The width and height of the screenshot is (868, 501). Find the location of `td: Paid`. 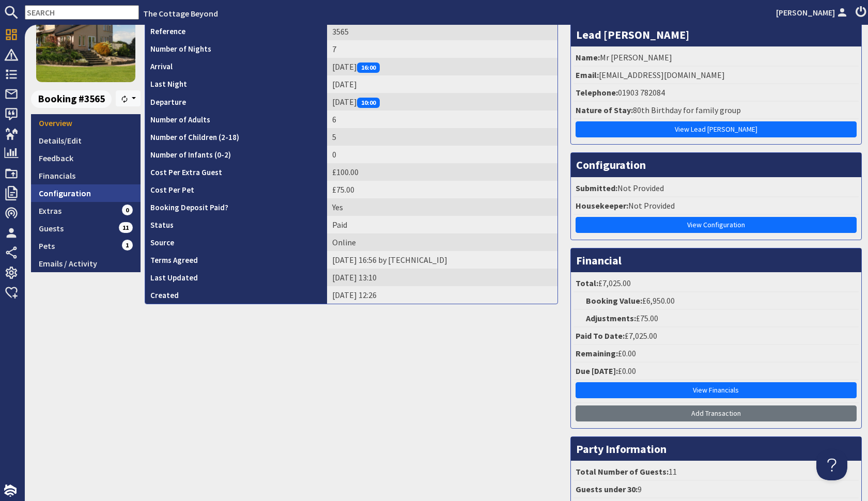

td: Paid is located at coordinates (442, 225).